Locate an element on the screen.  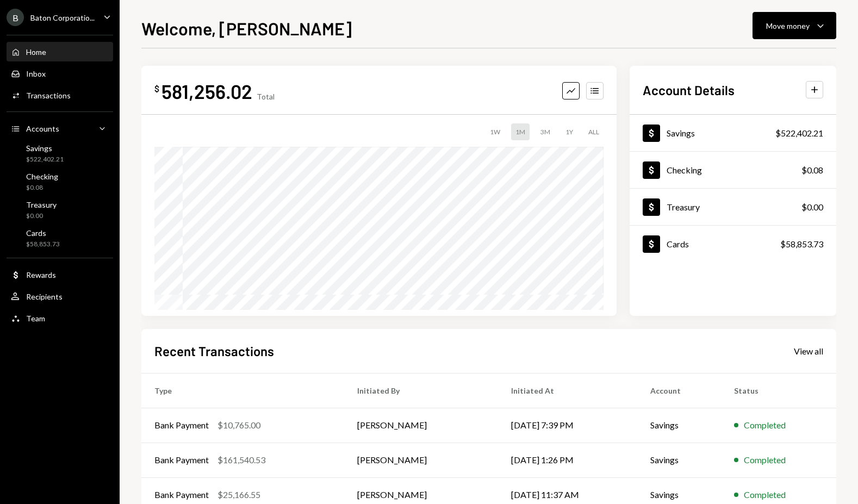
div: Team is located at coordinates (36, 318).